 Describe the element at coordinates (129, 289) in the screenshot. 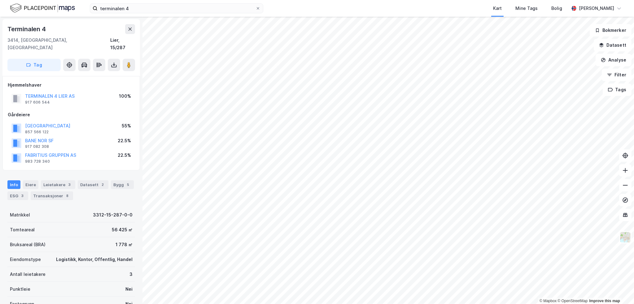

I see `div: Nei` at that location.